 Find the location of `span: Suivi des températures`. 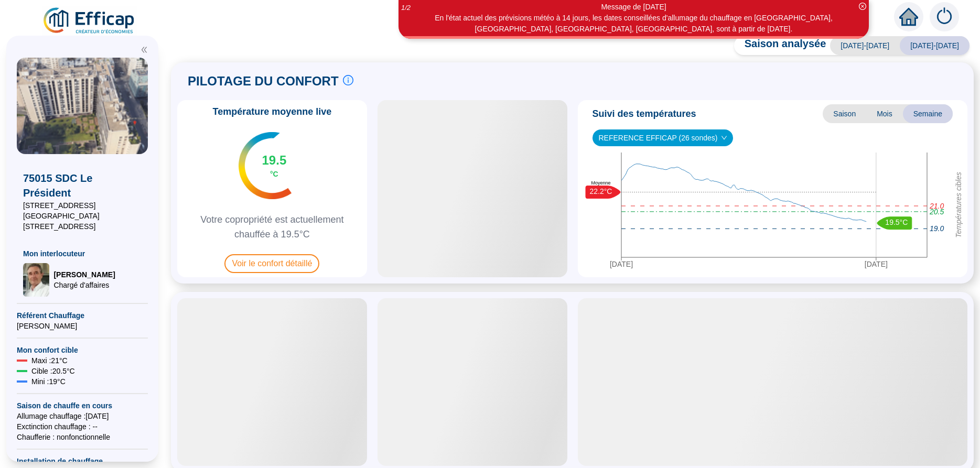

span: Suivi des températures is located at coordinates (644, 114).